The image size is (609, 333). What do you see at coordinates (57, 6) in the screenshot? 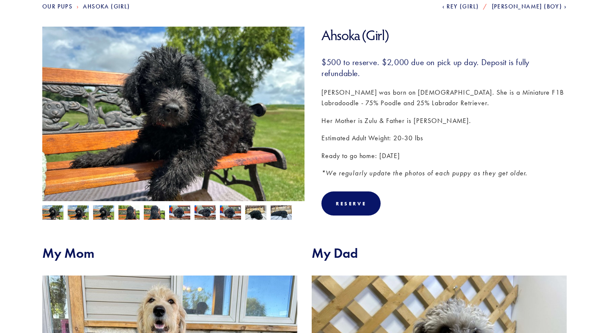
I see `a: Our Pups` at bounding box center [57, 6].